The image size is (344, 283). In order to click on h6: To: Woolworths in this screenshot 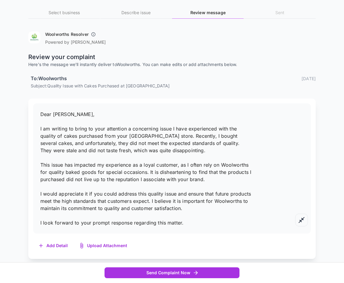, I will do `click(49, 79)`.